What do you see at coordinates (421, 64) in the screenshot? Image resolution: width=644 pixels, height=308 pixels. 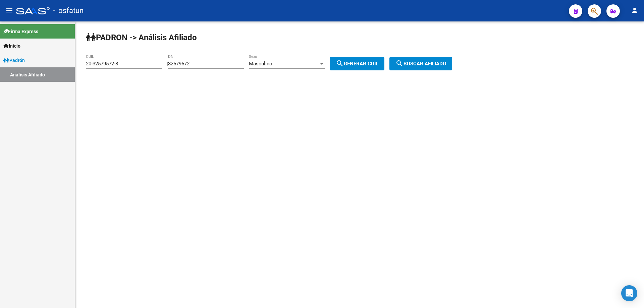 I see `button: Buscar afiliado` at bounding box center [421, 64].